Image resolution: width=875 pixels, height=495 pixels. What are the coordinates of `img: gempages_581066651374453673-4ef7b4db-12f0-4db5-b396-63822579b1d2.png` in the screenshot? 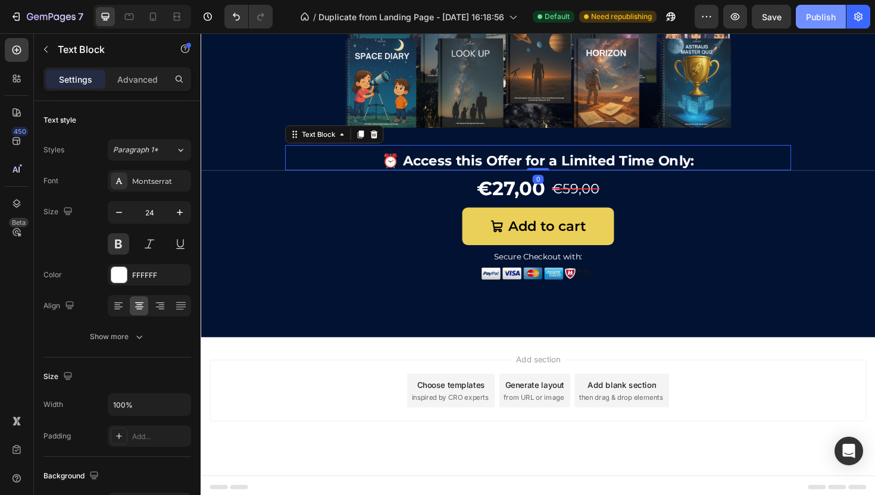 It's located at (357, 254).